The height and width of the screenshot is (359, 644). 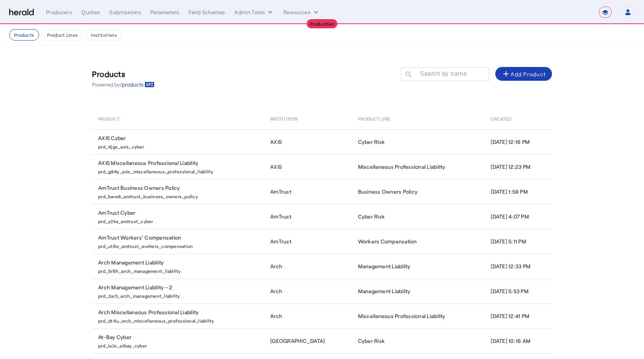 I want to click on a: /products, so click(x=137, y=85).